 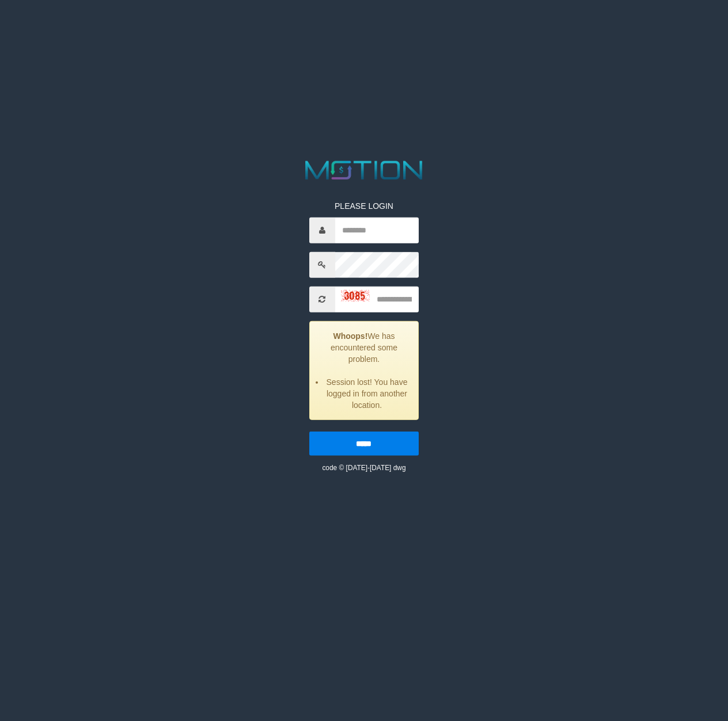 I want to click on img: captcha, so click(x=355, y=296).